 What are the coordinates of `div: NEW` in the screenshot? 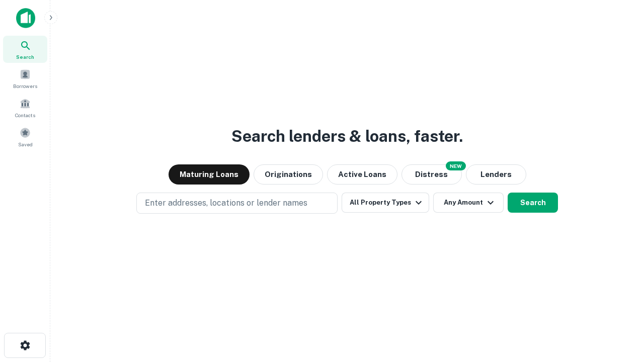 It's located at (456, 166).